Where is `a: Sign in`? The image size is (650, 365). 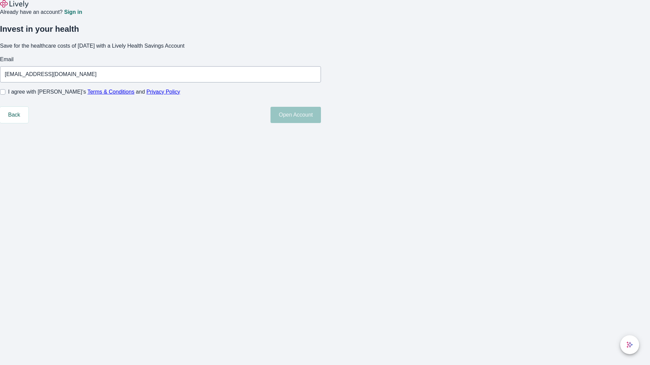 a: Sign in is located at coordinates (73, 12).